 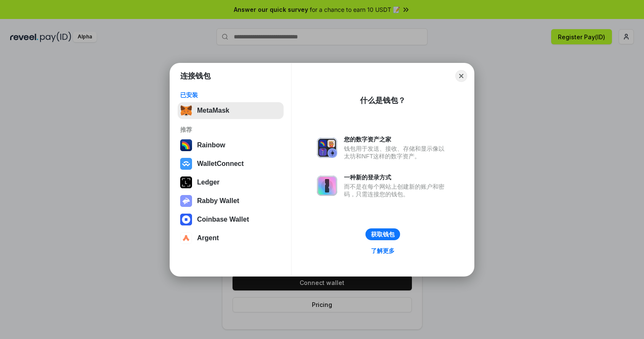 I want to click on button: Close, so click(x=462, y=76).